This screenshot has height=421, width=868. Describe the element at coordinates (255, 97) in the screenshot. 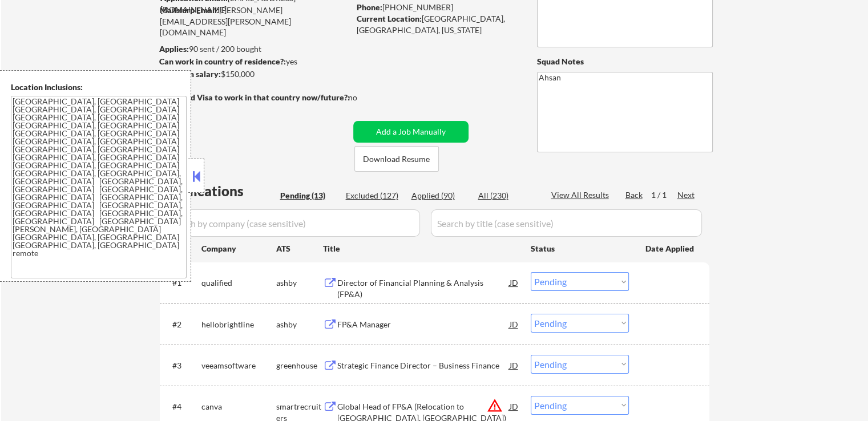

I see `strong: Will need Visa to work in that country now/future?:` at that location.